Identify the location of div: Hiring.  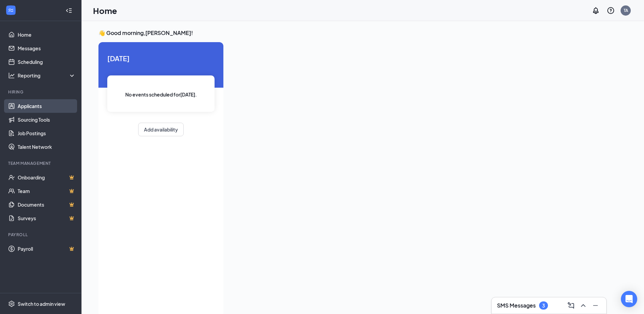
(41, 91).